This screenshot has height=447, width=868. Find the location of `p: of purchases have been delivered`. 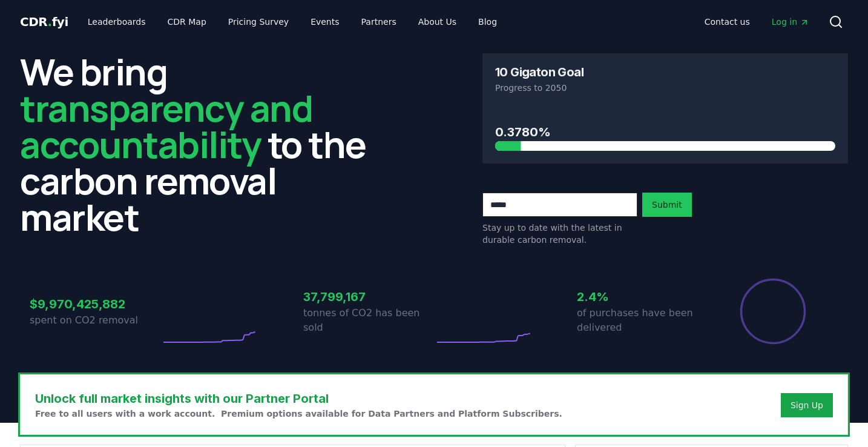

p: of purchases have been delivered is located at coordinates (642, 320).